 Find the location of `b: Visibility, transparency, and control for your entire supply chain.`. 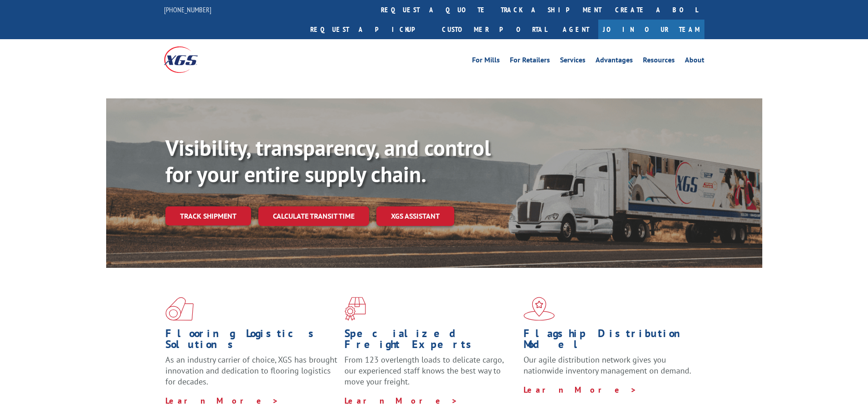

b: Visibility, transparency, and control for your entire supply chain. is located at coordinates (328, 161).